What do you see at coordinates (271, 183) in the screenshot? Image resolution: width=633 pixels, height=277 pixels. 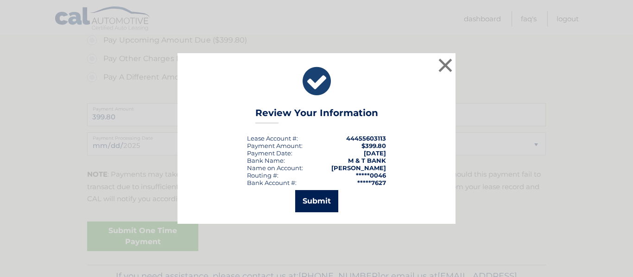 I see `div: Bank Account #:` at bounding box center [271, 183].